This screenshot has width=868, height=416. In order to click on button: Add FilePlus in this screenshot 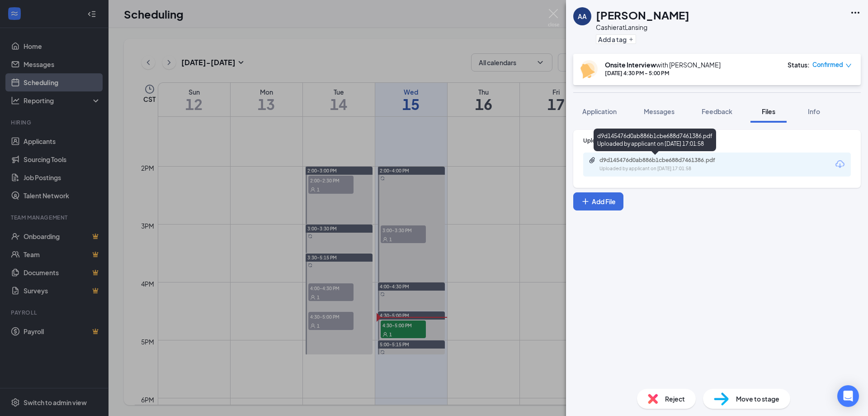, I will do `click(598, 202)`.